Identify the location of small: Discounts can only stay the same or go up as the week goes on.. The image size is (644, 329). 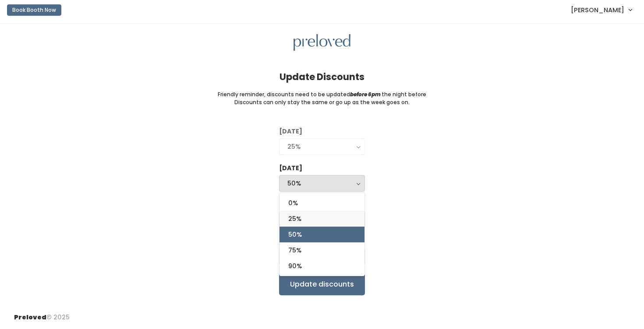
(322, 103).